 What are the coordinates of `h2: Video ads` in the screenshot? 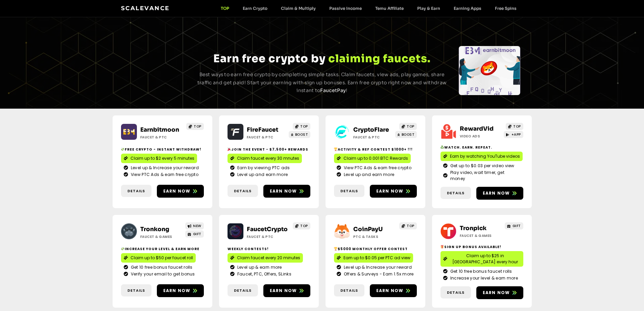 It's located at (481, 136).